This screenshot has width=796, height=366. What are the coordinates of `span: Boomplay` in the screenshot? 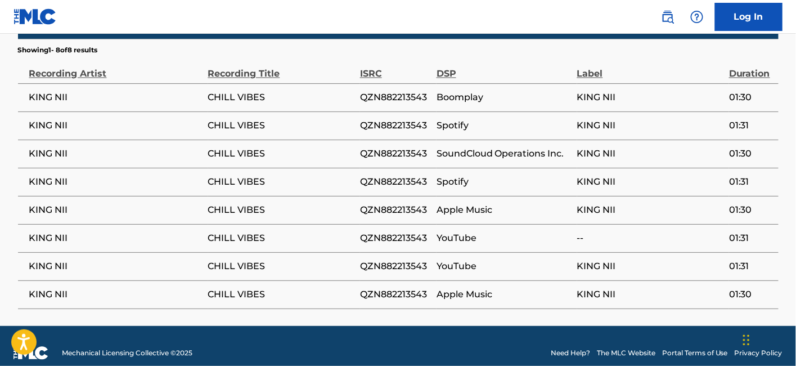 It's located at (504, 97).